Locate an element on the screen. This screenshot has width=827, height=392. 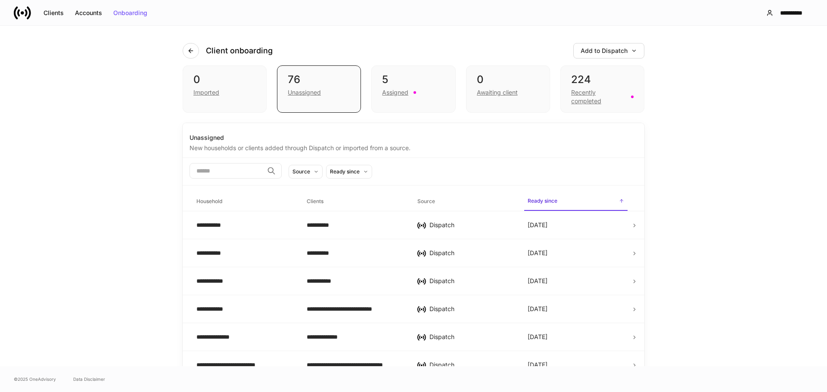
div: 0Imported is located at coordinates (224, 89).